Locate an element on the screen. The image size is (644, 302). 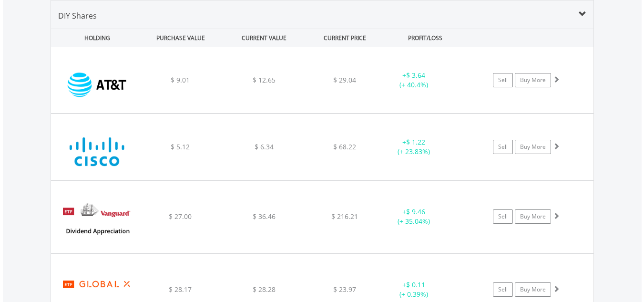
div: HOLDING is located at coordinates (95, 38).